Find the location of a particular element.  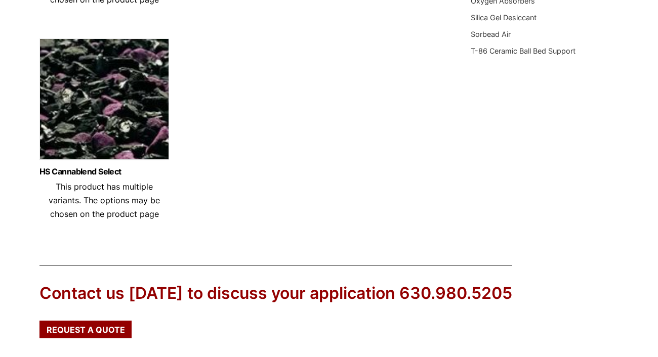

span: This product has multiple variants. The options may be chosen on the product page is located at coordinates (104, 201).